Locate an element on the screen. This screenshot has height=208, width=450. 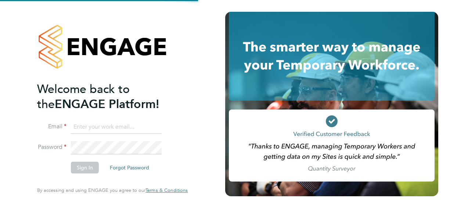
button: Forgot Password is located at coordinates (129, 167).